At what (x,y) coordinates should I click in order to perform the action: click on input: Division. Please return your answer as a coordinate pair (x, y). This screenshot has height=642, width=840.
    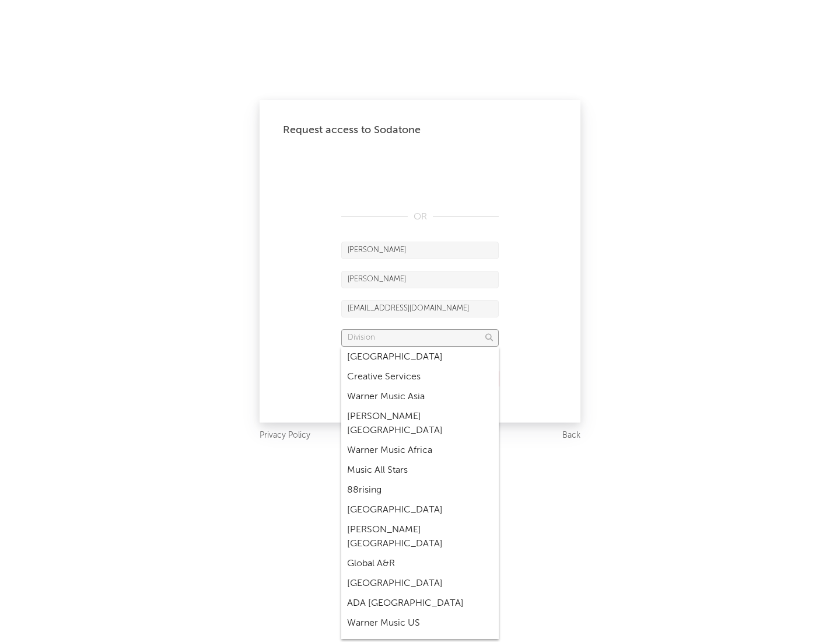
    Looking at the image, I should click on (420, 337).